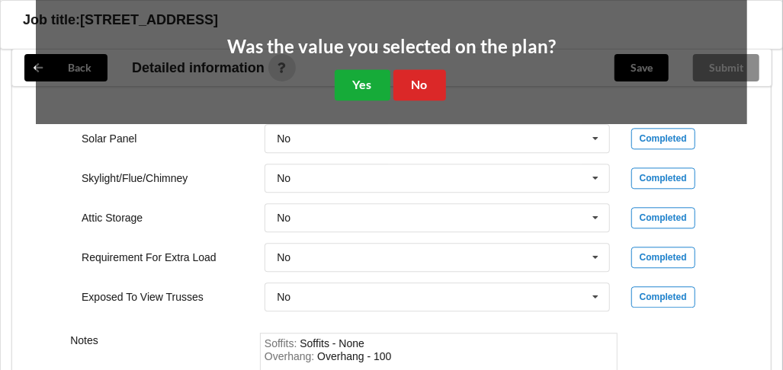 Image resolution: width=783 pixels, height=370 pixels. What do you see at coordinates (332, 344) in the screenshot?
I see `div: Soffits` at bounding box center [332, 344].